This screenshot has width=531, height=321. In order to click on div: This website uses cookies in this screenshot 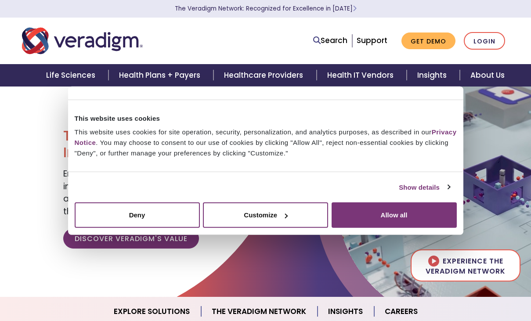, I will do `click(266, 118)`.